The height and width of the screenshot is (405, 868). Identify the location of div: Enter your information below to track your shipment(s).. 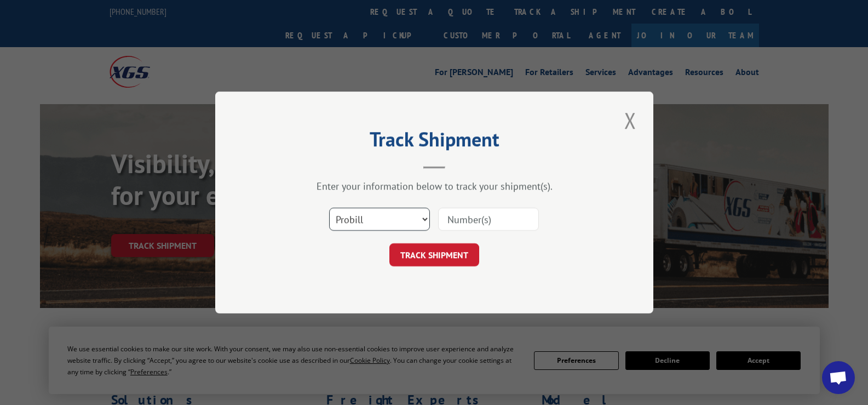
(434, 186).